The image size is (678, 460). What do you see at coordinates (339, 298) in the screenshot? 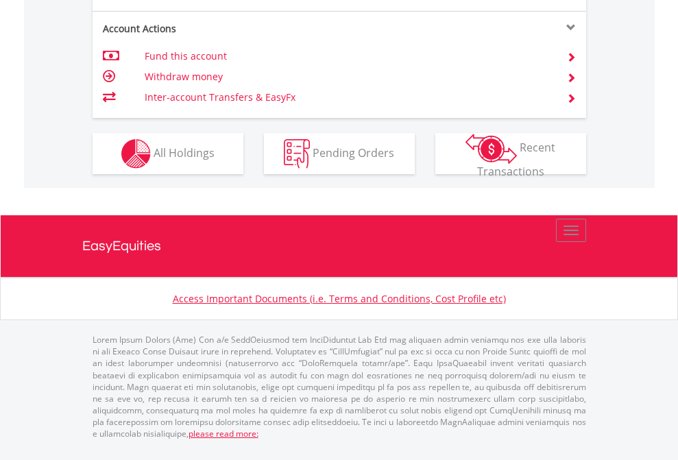
I see `a: Access Important Documents (i.e. Terms and Conditions, Cost Profile etc)` at bounding box center [339, 298].